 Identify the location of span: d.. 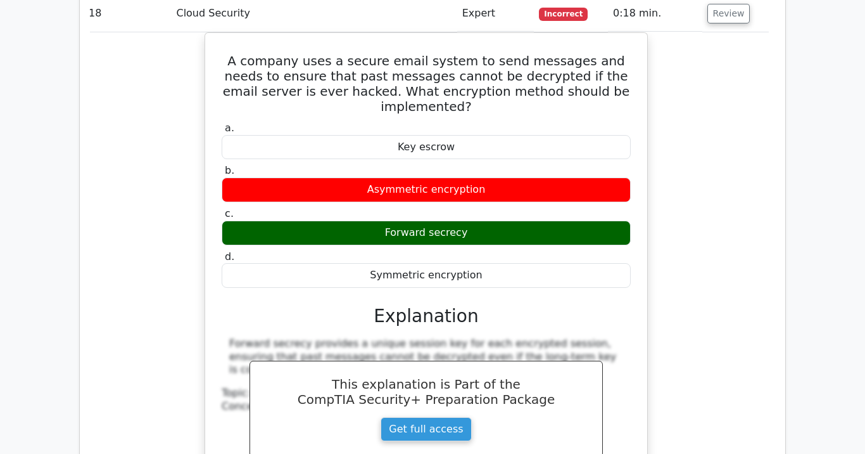
(229, 256).